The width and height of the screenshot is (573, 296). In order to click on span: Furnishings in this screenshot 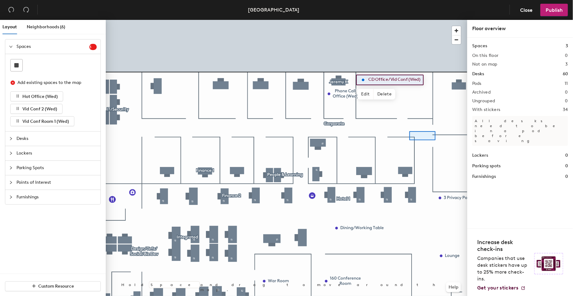, I will do `click(57, 197)`.